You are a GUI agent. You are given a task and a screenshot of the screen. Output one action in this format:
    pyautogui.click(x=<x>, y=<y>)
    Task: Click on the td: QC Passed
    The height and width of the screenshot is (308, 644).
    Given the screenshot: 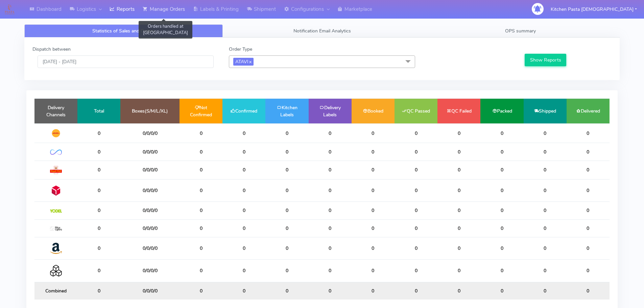 What is the action you would take?
    pyautogui.click(x=416, y=111)
    